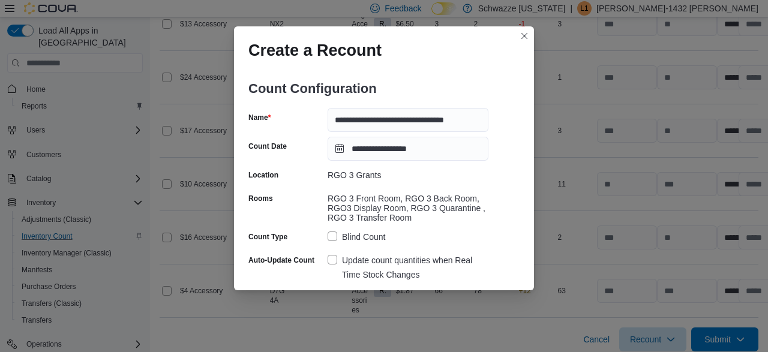 The width and height of the screenshot is (768, 352). What do you see at coordinates (267, 237) in the screenshot?
I see `label: Count Type` at bounding box center [267, 237].